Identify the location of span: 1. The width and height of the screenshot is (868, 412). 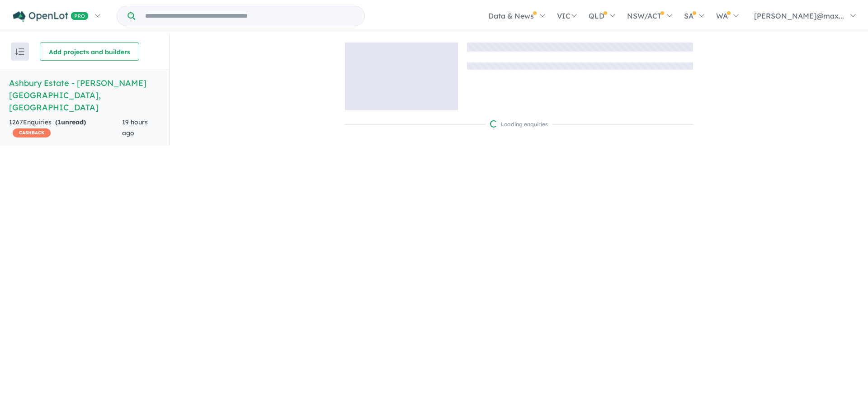
(59, 122).